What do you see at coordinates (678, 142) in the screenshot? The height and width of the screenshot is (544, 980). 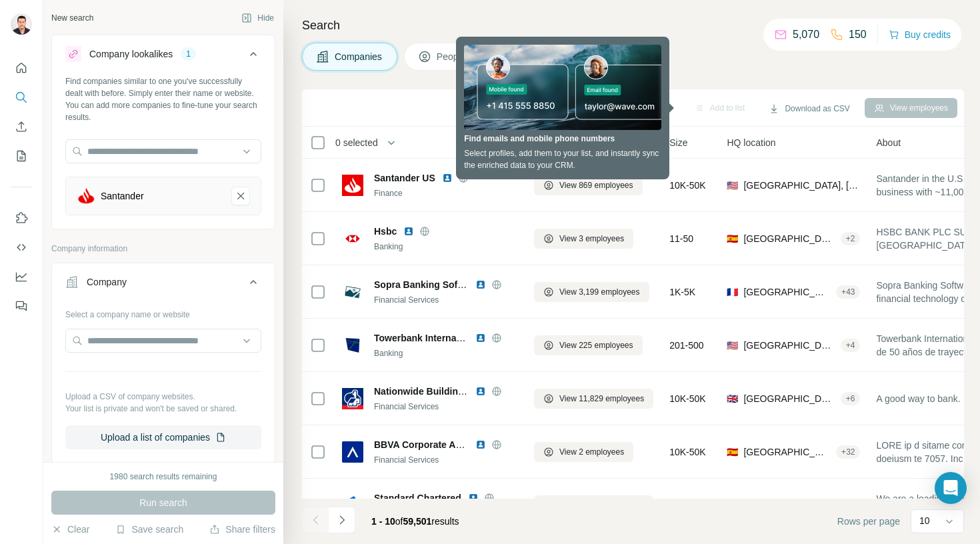 I see `span: Size` at bounding box center [678, 142].